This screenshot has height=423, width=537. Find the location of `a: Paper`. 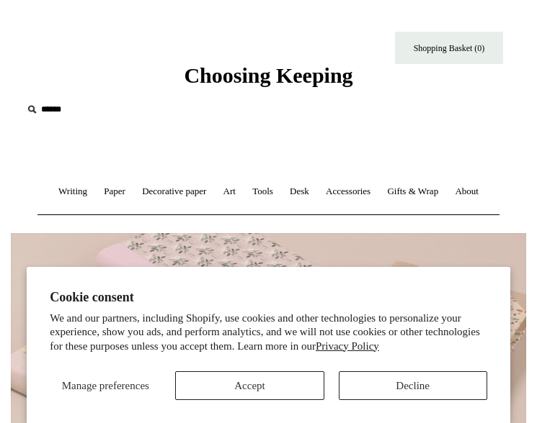

a: Paper is located at coordinates (115, 192).